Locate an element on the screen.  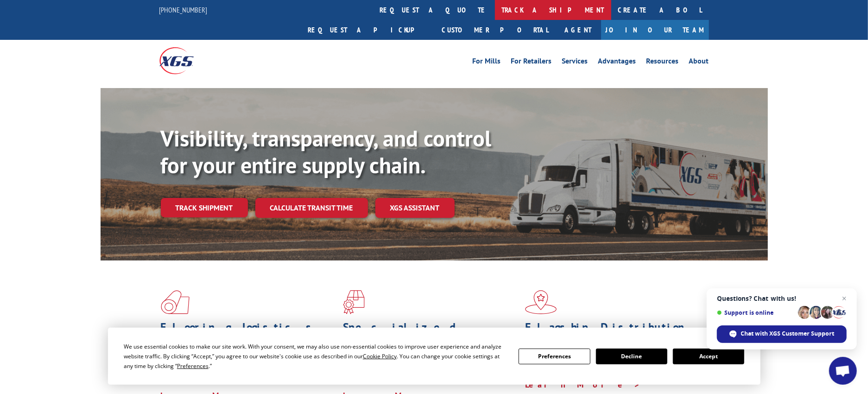
a: For Retailers is located at coordinates (531, 63).